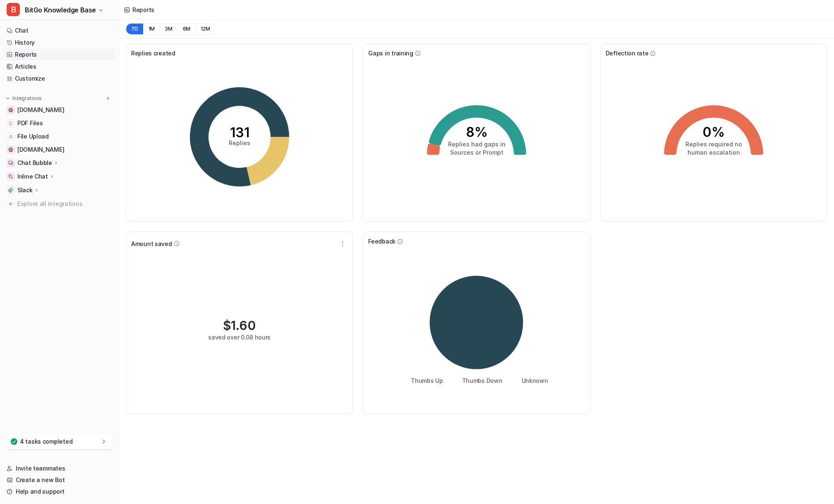 The width and height of the screenshot is (834, 504). I want to click on a: Chat, so click(59, 30).